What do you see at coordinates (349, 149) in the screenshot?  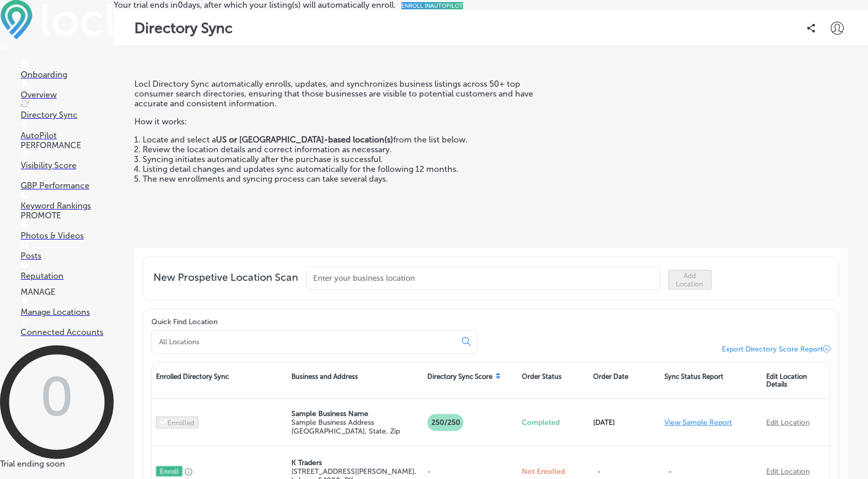 I see `li: Review the location details and correct information as necessary.` at bounding box center [349, 149].